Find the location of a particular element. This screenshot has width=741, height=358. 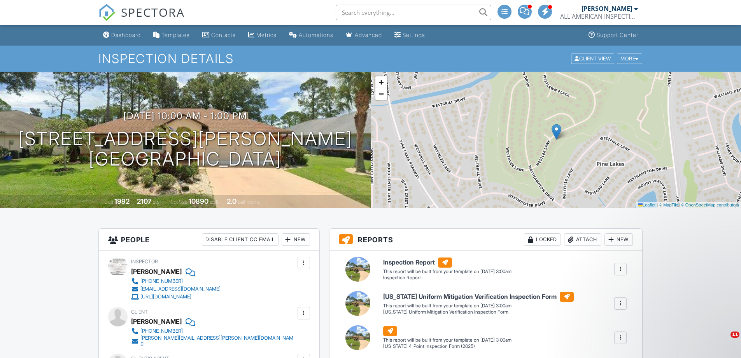

a: SPECTORA is located at coordinates (142, 19).